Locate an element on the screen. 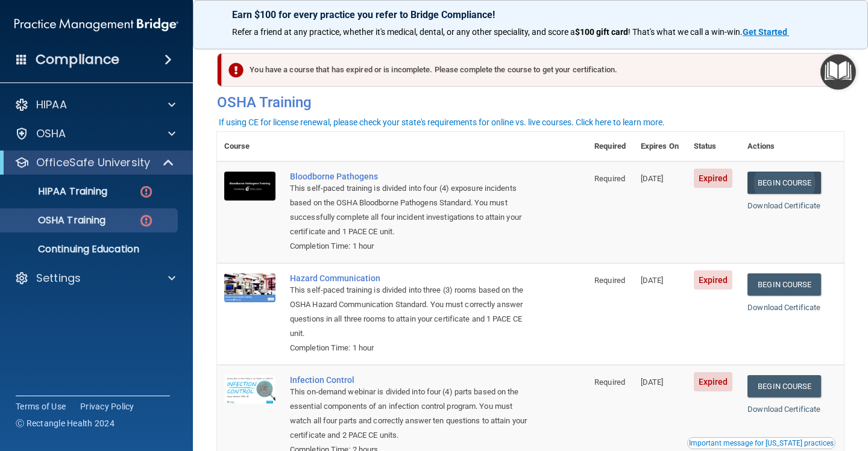 This screenshot has width=868, height=451. a: Infection Control is located at coordinates (408, 380).